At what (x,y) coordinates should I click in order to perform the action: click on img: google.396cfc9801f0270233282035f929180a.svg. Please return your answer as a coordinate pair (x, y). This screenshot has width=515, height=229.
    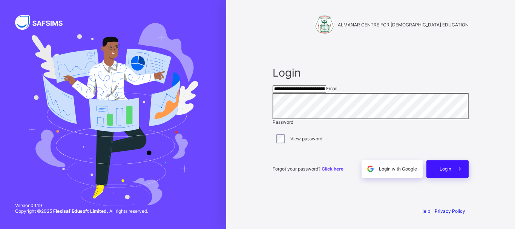
    Looking at the image, I should click on (370, 169).